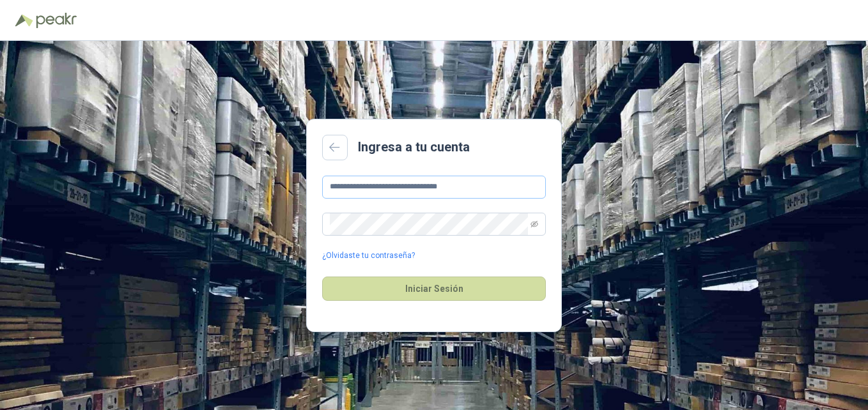 The height and width of the screenshot is (410, 868). Describe the element at coordinates (414, 147) in the screenshot. I see `h2: Ingresa a tu cuenta` at that location.